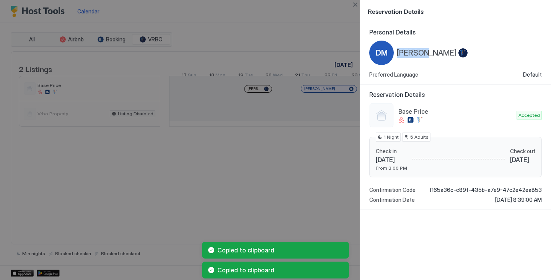 The height and width of the screenshot is (280, 551). Describe the element at coordinates (391, 168) in the screenshot. I see `span: From 3:00 PM` at that location.